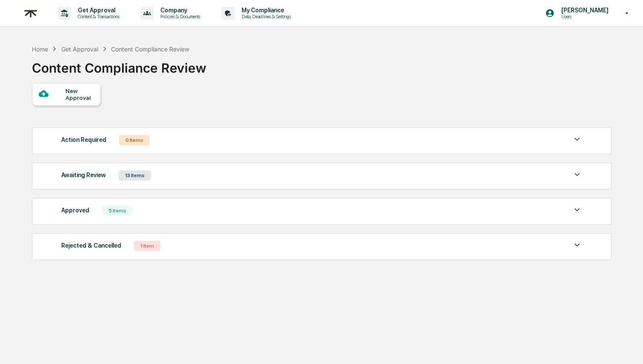 The height and width of the screenshot is (364, 643). I want to click on div: 0 Items, so click(134, 140).